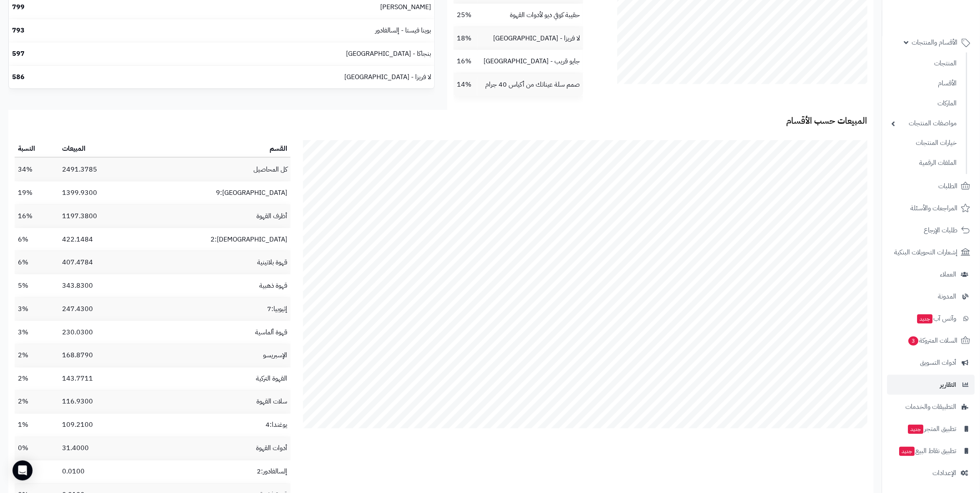 This screenshot has height=493, width=980. I want to click on td: 230.0300, so click(97, 332).